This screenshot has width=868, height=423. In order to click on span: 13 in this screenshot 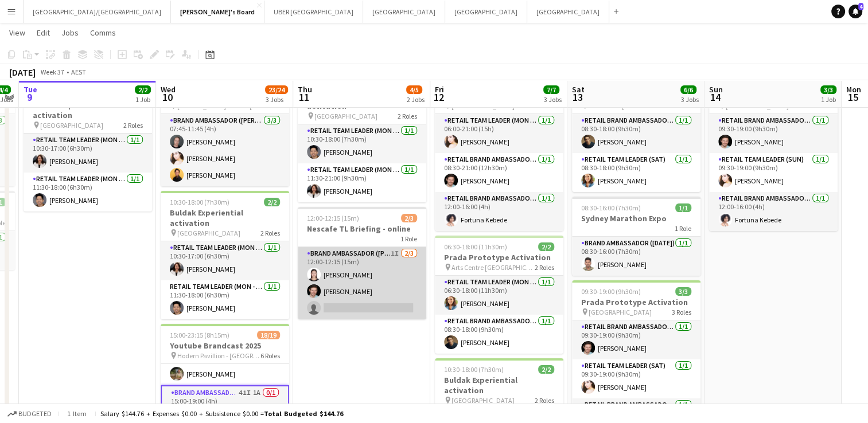, I will do `click(577, 97)`.